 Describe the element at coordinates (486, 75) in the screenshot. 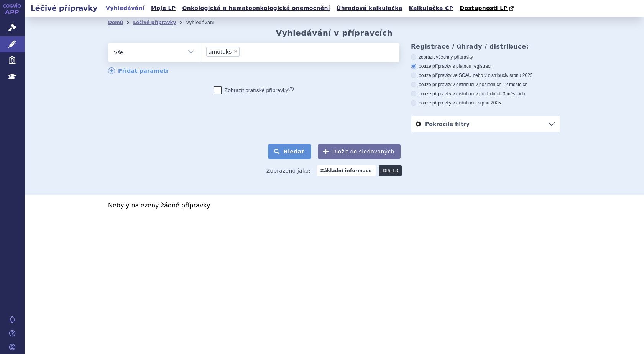

I see `label: pouze přípravky ve SCAU nebo v distribuci` at that location.